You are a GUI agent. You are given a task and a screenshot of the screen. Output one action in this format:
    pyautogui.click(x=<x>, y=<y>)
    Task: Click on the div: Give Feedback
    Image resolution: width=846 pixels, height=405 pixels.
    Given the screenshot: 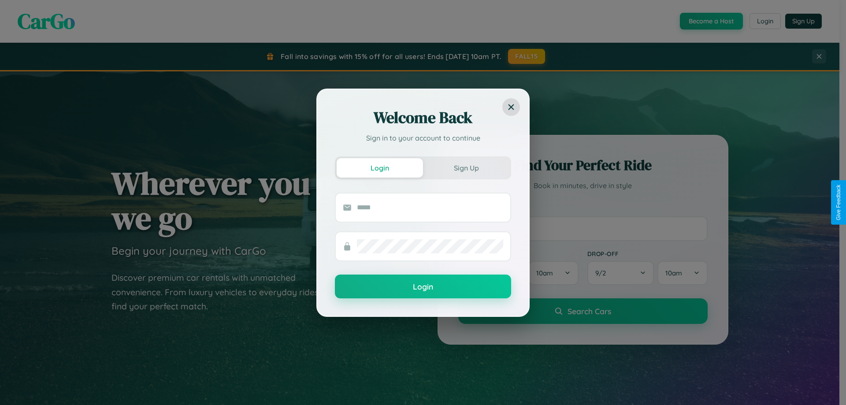 What is the action you would take?
    pyautogui.click(x=839, y=202)
    